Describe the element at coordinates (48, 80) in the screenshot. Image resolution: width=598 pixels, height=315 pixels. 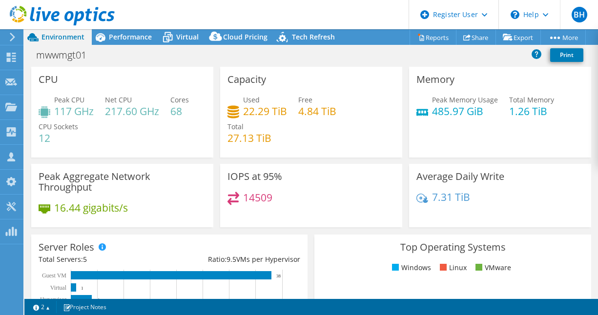
I see `h3: CPU` at that location.